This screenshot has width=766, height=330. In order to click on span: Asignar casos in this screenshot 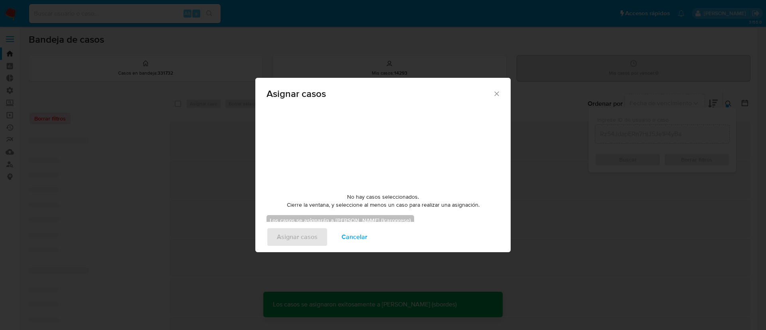, I will do `click(379, 94)`.